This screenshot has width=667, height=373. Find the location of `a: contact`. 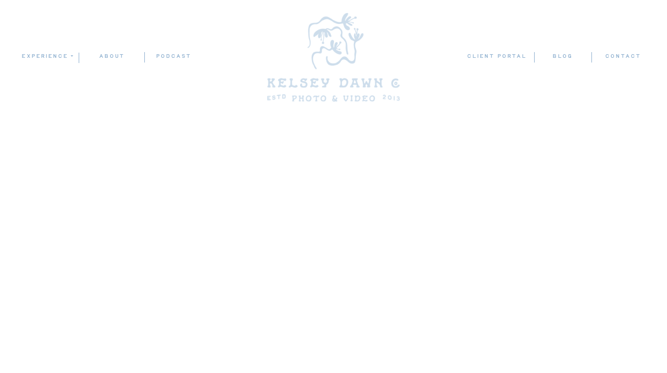

a: contact is located at coordinates (623, 57).